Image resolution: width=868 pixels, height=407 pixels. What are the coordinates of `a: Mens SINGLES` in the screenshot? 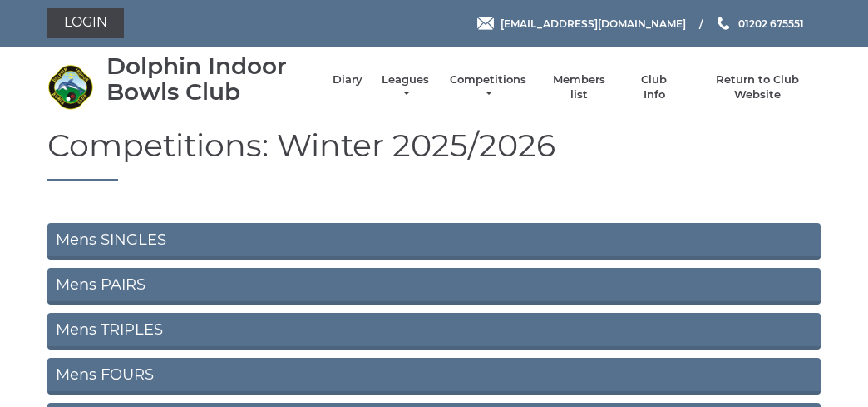 It's located at (434, 242).